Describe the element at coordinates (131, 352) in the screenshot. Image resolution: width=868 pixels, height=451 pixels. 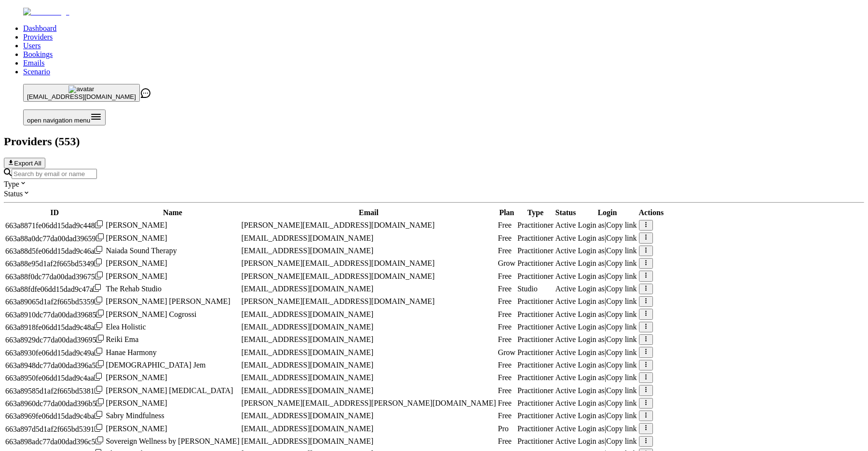
I see `span: Hanae Harmony` at that location.